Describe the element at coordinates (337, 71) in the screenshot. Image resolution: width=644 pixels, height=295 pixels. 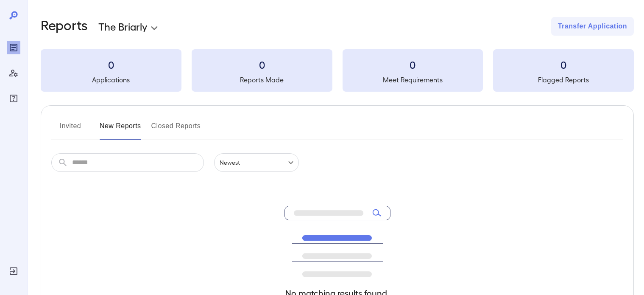
I see `summary: 0Applications0Reports Made0Meet Requirements0Flagged Reports` at that location.